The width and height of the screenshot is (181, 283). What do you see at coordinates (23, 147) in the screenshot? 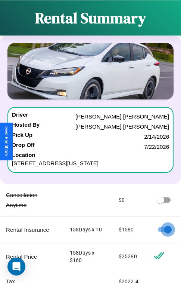
I see `h4: Drop Off` at bounding box center [23, 147].